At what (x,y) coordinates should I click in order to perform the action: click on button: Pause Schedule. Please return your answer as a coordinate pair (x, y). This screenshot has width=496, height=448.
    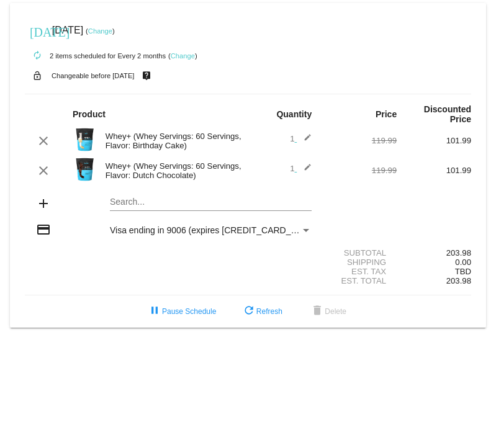
    Looking at the image, I should click on (181, 311).